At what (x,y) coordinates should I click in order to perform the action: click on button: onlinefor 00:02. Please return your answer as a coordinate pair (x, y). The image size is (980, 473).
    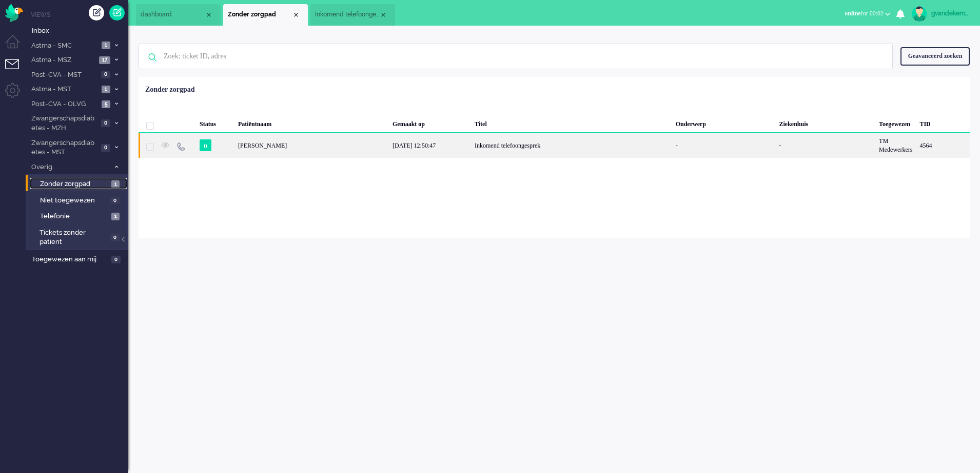
    Looking at the image, I should click on (867, 13).